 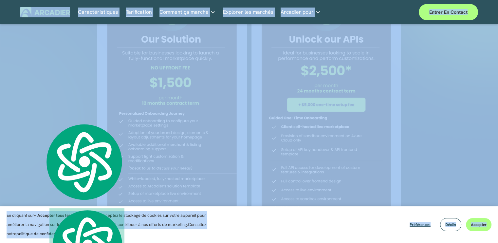 I want to click on font: Arcadier pour, so click(x=297, y=12).